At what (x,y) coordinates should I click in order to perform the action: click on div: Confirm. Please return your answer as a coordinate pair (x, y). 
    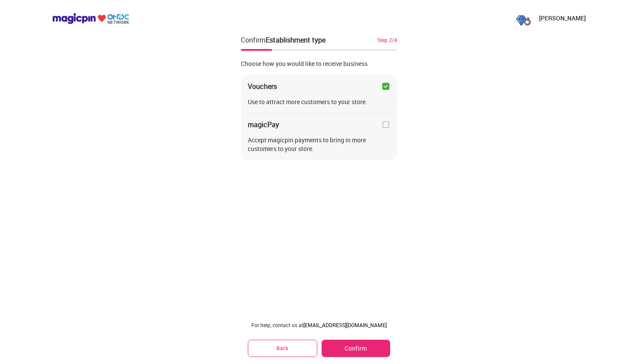
    Looking at the image, I should click on (283, 40).